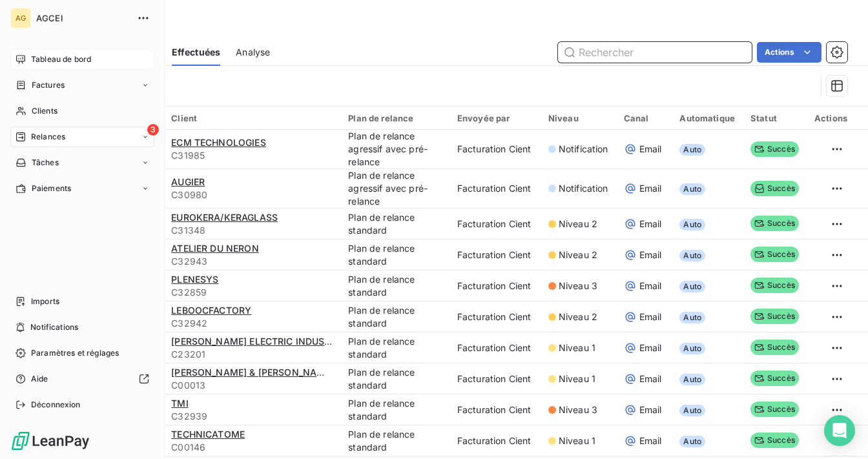 The height and width of the screenshot is (459, 868). I want to click on span: C30980, so click(252, 195).